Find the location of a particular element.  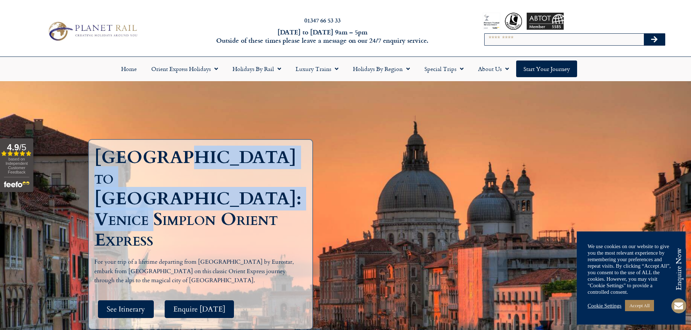

a: Cookie Settings is located at coordinates (604, 306).